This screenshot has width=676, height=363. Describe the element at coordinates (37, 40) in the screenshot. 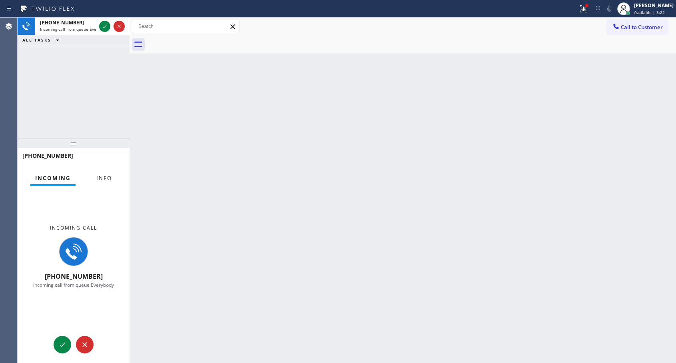

I see `span: ALL TASKS` at that location.